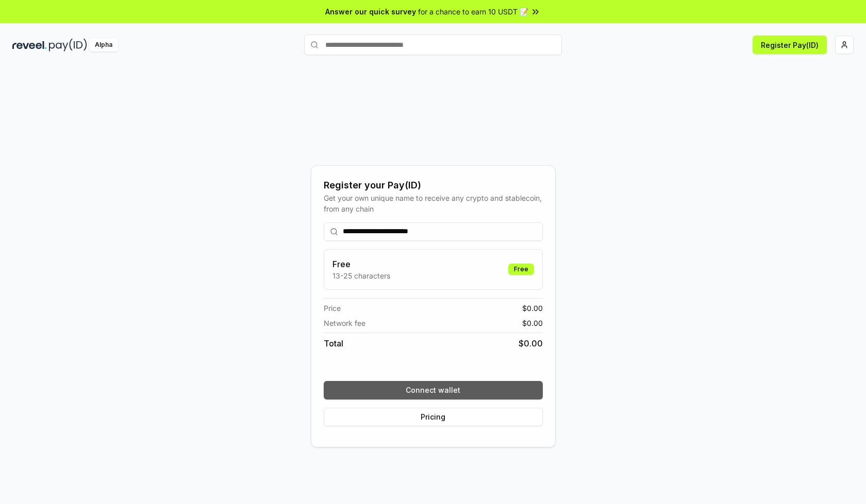 The image size is (866, 504). What do you see at coordinates (433, 390) in the screenshot?
I see `button: Connect wallet` at bounding box center [433, 390].